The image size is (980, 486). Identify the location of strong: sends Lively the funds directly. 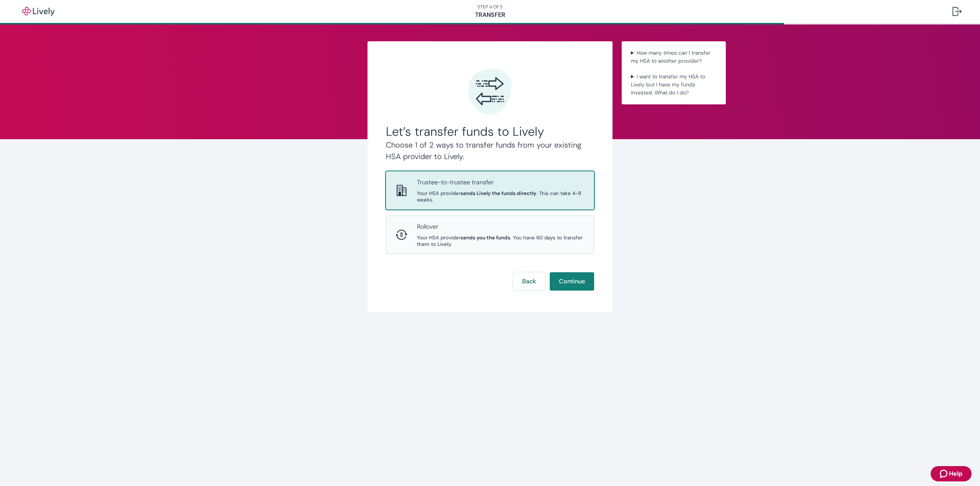
(499, 193).